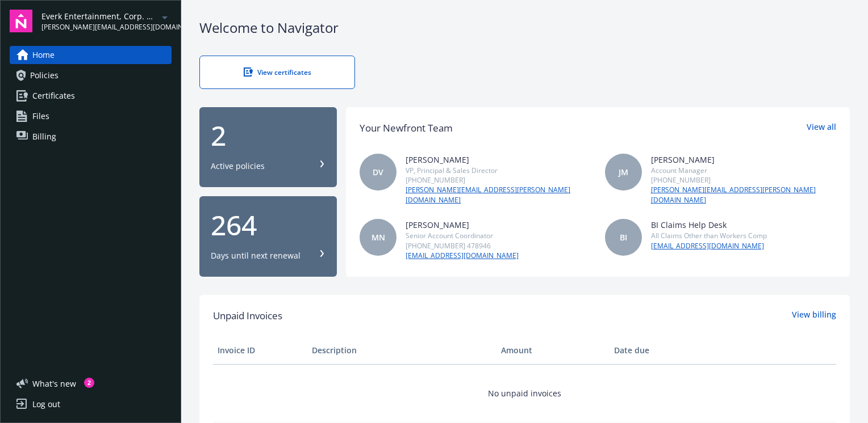 The image size is (868, 423). What do you see at coordinates (709, 225) in the screenshot?
I see `div: BI Claims Help Desk` at bounding box center [709, 225].